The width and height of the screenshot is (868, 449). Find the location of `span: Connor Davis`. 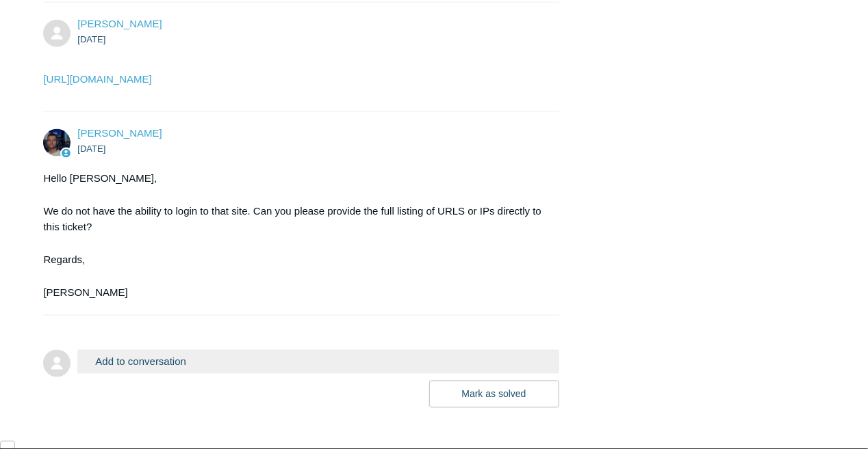

span: Connor Davis is located at coordinates (119, 133).